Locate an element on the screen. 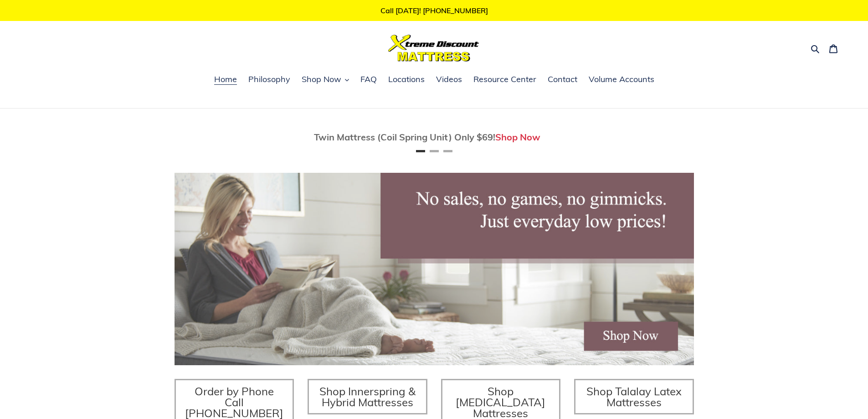 The width and height of the screenshot is (868, 419). a: Shop Talalay Latex Mattresses is located at coordinates (634, 397).